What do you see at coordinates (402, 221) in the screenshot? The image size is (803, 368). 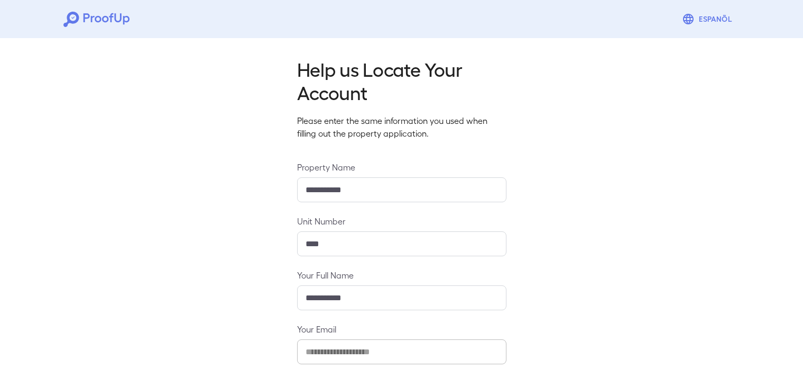 I see `label: Unit Number` at bounding box center [402, 221].